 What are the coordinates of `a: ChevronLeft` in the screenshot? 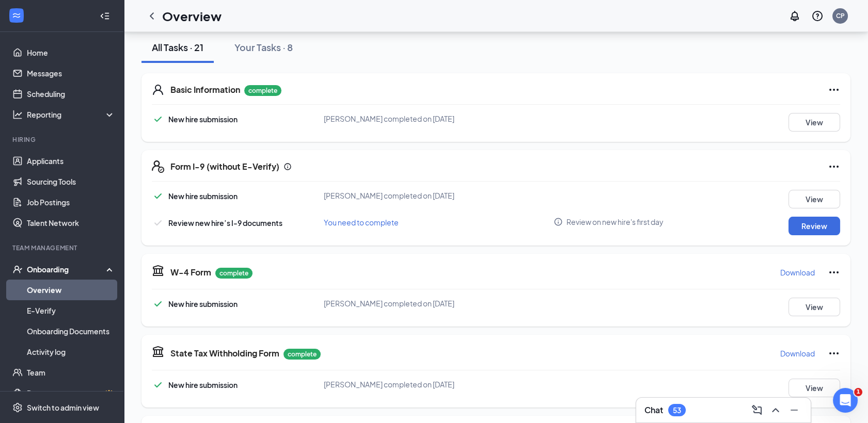 It's located at (152, 16).